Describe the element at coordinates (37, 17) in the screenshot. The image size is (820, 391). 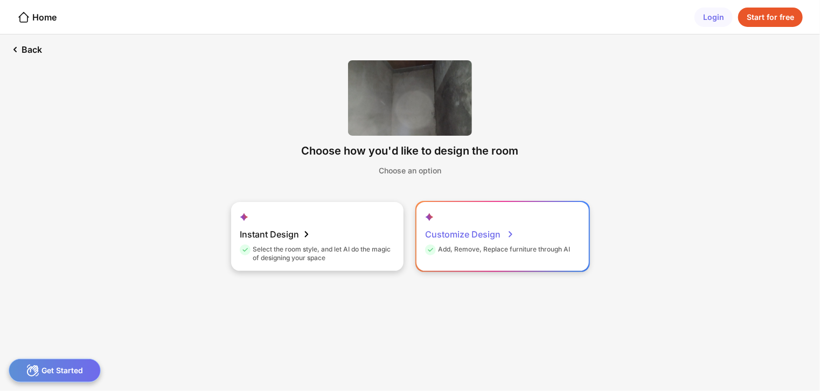
I see `div: Home` at that location.